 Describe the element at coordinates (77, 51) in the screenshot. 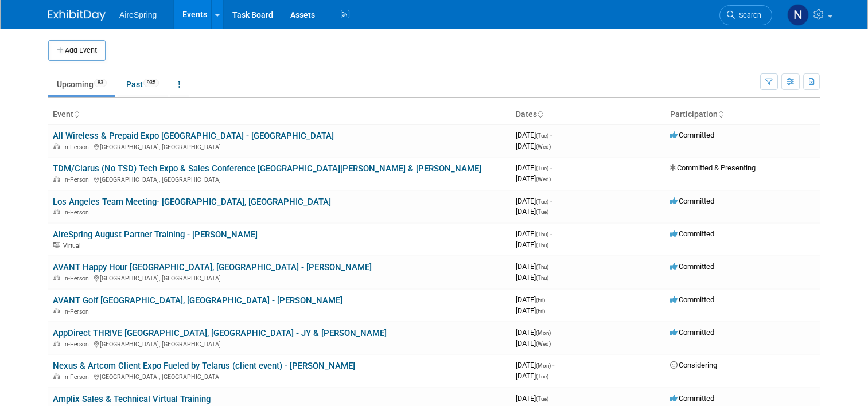

I see `button: Add Event` at that location.